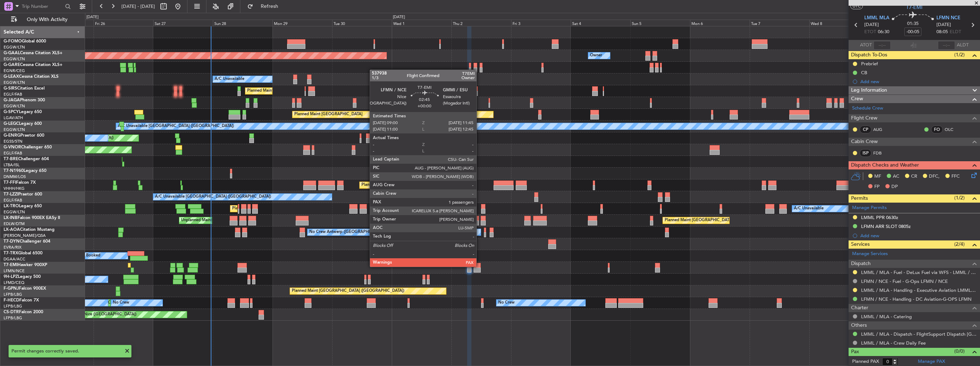 Image resolution: width=980 pixels, height=366 pixels. What do you see at coordinates (213, 220) in the screenshot?
I see `div: Unplanned Maint Roma (Ciampino)` at bounding box center [213, 220].